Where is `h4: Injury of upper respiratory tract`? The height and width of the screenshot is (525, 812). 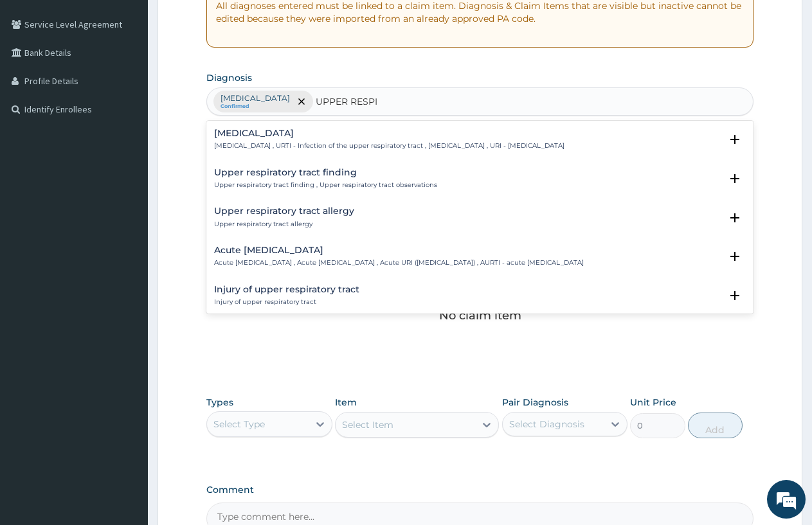
h4: Injury of upper respiratory tract is located at coordinates (287, 289).